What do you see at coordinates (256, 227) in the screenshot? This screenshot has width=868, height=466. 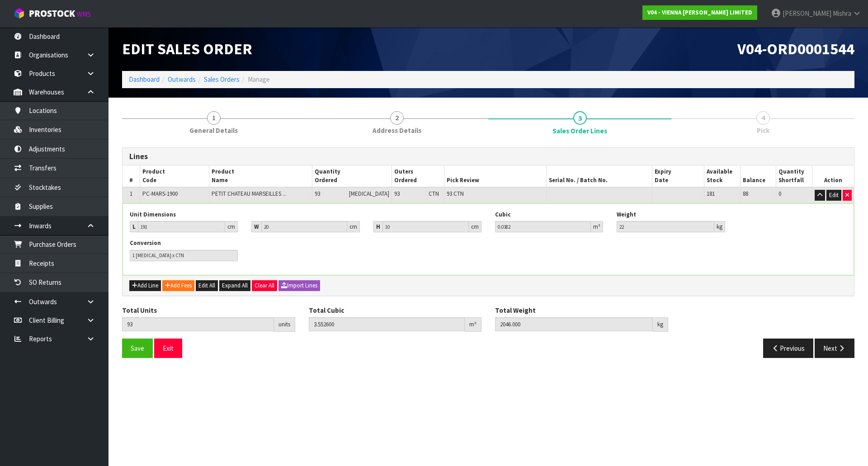 I see `strong: W` at bounding box center [256, 227].